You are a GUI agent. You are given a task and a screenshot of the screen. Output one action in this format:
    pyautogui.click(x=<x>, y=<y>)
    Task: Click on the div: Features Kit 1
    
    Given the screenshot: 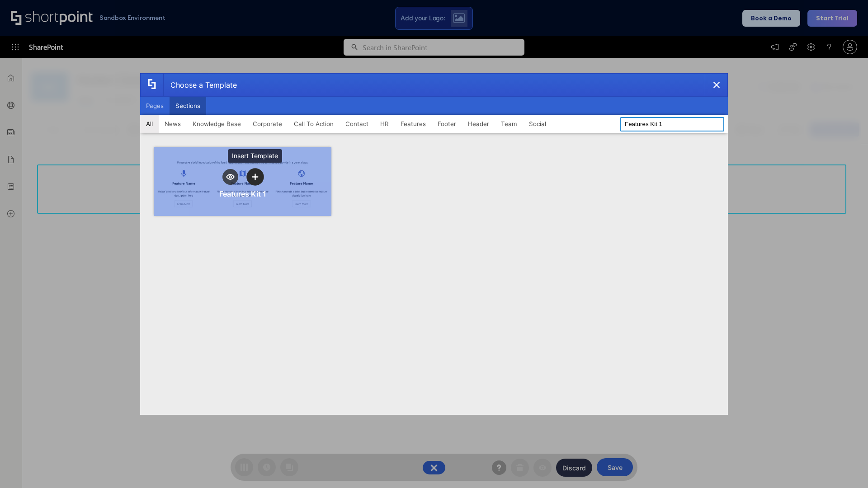 What is the action you would take?
    pyautogui.click(x=242, y=194)
    